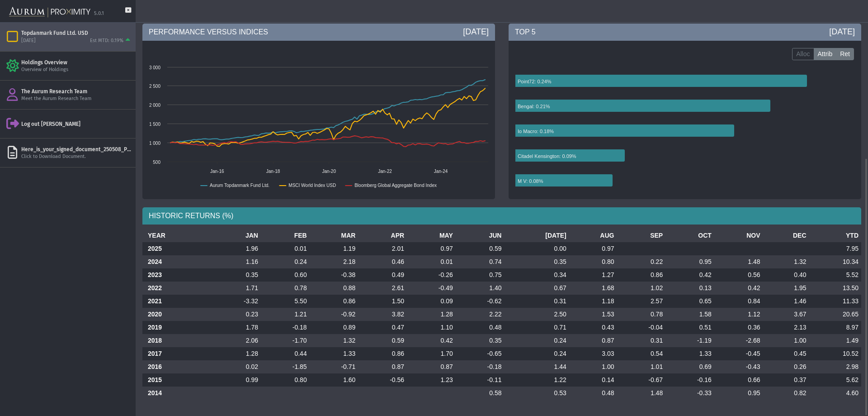 This screenshot has width=868, height=416. What do you see at coordinates (690, 301) in the screenshot?
I see `td: 0.65` at bounding box center [690, 301].